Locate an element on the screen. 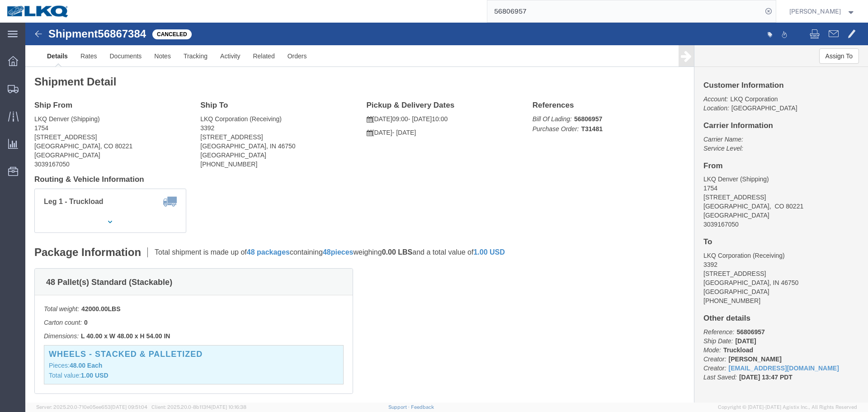 This screenshot has width=868, height=412. input: Search for shipment number, reference number is located at coordinates (625, 11).